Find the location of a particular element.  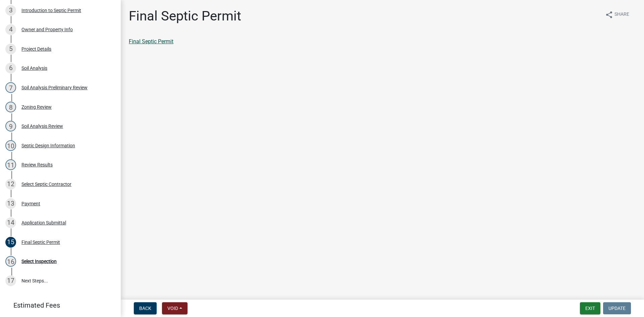

i: share is located at coordinates (609, 15).